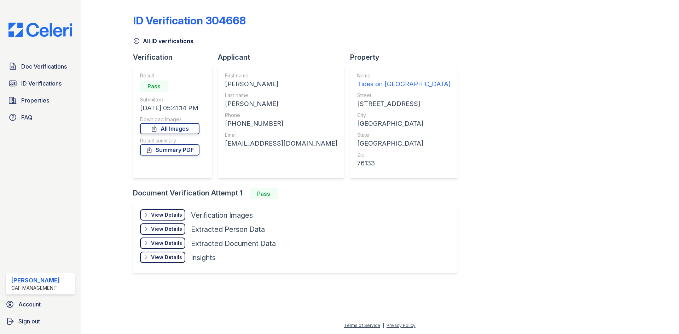  What do you see at coordinates (40, 66) in the screenshot?
I see `a: Doc Verifications` at bounding box center [40, 66].